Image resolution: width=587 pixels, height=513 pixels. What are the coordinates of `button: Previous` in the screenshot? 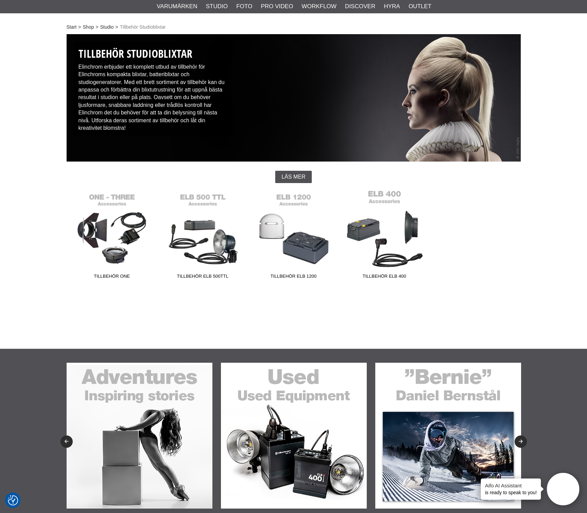 It's located at (67, 441).